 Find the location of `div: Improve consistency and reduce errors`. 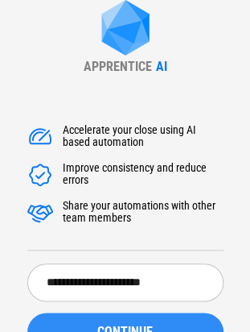

div: Improve consistency and reduce errors is located at coordinates (143, 175).